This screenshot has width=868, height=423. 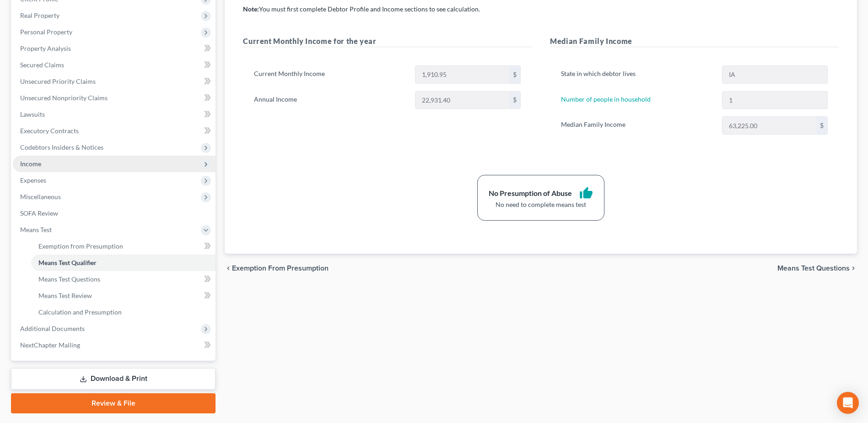 What do you see at coordinates (58, 81) in the screenshot?
I see `span: Unsecured Priority Claims` at bounding box center [58, 81].